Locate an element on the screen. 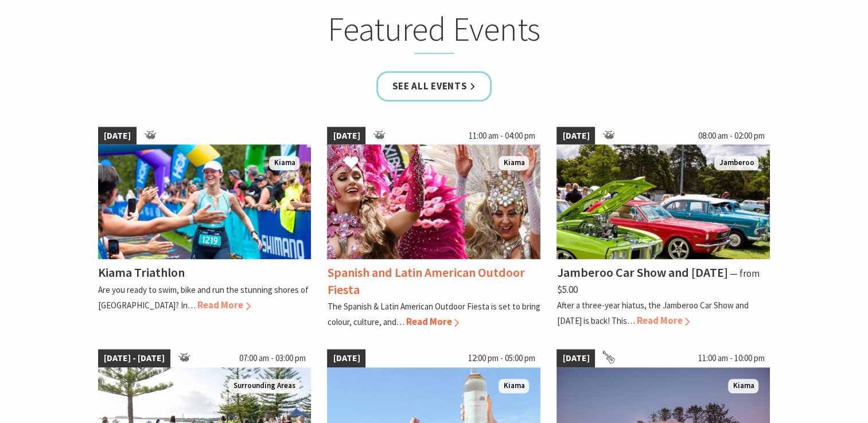 This screenshot has width=868, height=423. h2: Featured Events is located at coordinates (434, 32).